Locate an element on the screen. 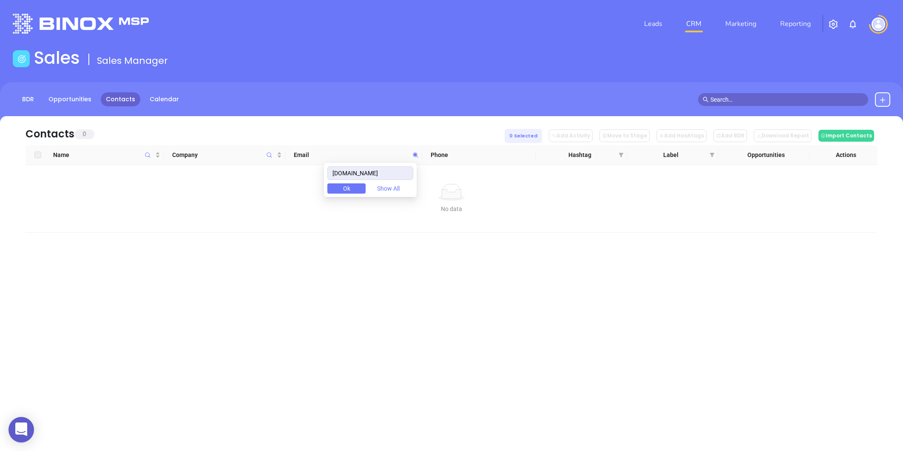 Image resolution: width=903 pixels, height=451 pixels. a: CRM is located at coordinates (694, 24).